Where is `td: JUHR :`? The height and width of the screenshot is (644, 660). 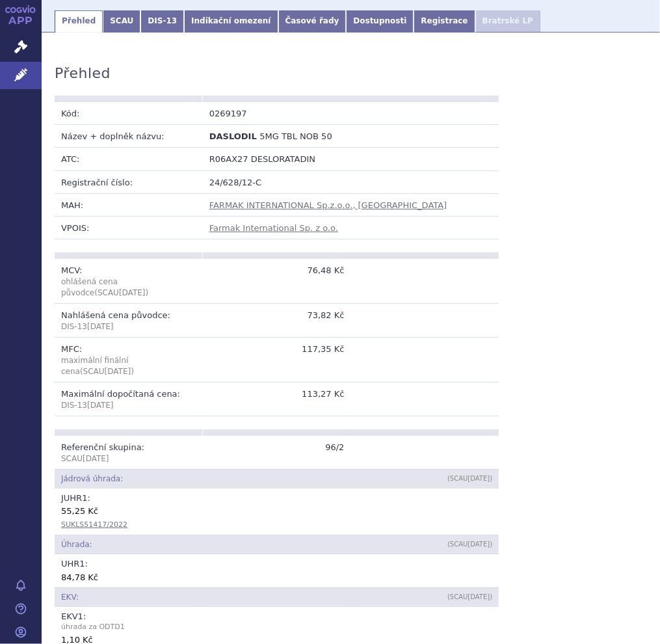 td: JUHR : is located at coordinates (276, 511).